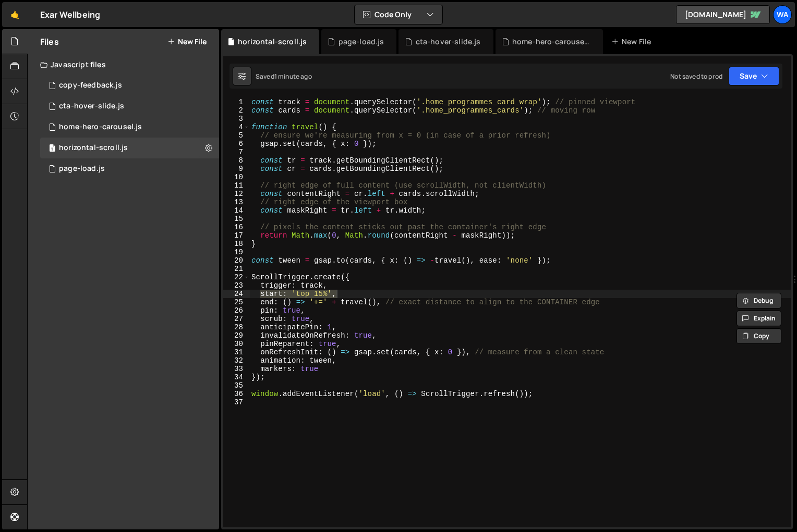  What do you see at coordinates (90, 86) in the screenshot?
I see `div: copy-feedback.js` at bounding box center [90, 86].